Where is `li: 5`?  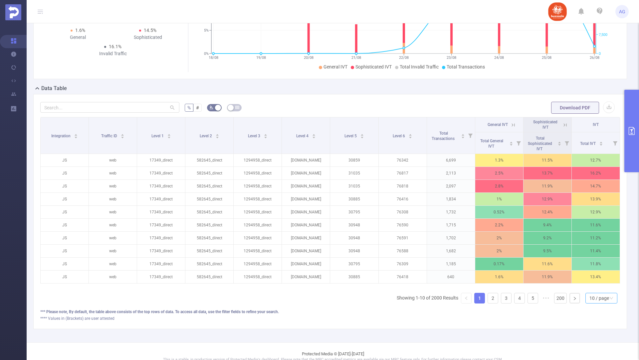 li: 5 is located at coordinates (533, 299).